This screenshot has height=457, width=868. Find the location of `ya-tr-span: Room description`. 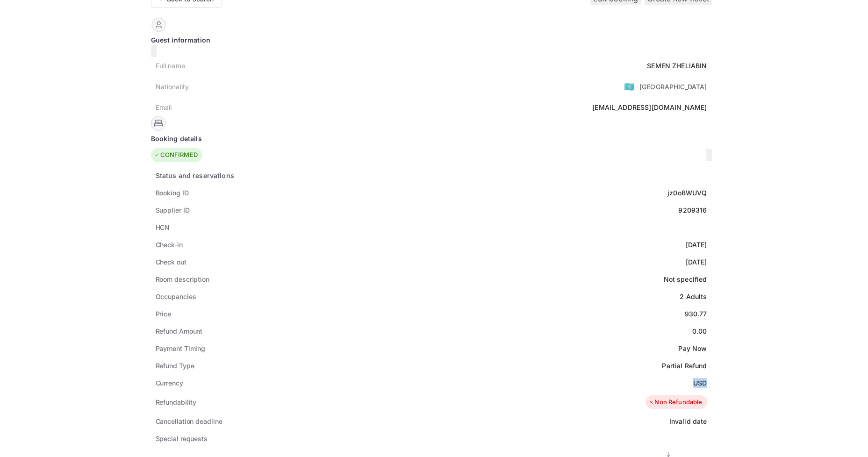

ya-tr-span: Room description is located at coordinates (182, 279).